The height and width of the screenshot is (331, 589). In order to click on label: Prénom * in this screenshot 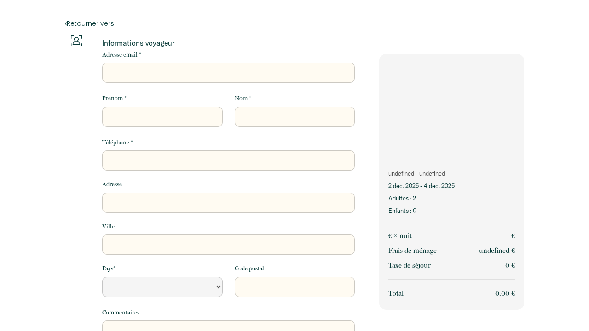, I will do `click(114, 99)`.